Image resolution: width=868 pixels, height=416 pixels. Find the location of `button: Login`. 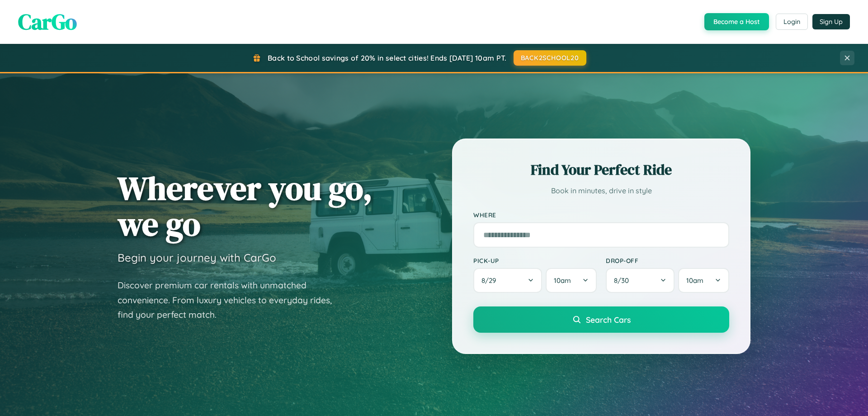

button: Login is located at coordinates (792, 22).